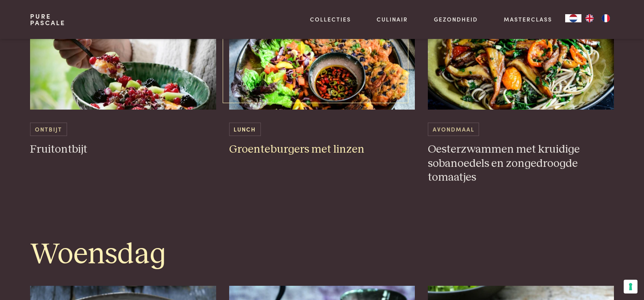 Image resolution: width=644 pixels, height=300 pixels. What do you see at coordinates (47, 20) in the screenshot?
I see `a: PurePascale` at bounding box center [47, 20].